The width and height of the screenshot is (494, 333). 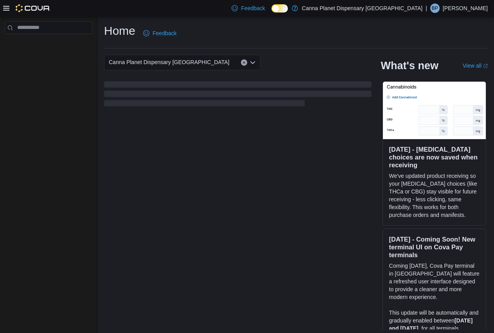 I want to click on input: Dark Mode, so click(x=280, y=8).